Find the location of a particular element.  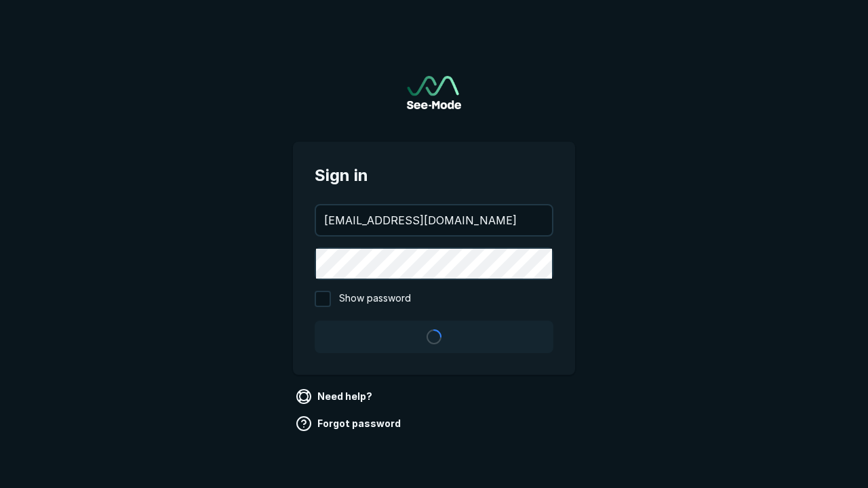

a: Forgot password is located at coordinates (350, 424).